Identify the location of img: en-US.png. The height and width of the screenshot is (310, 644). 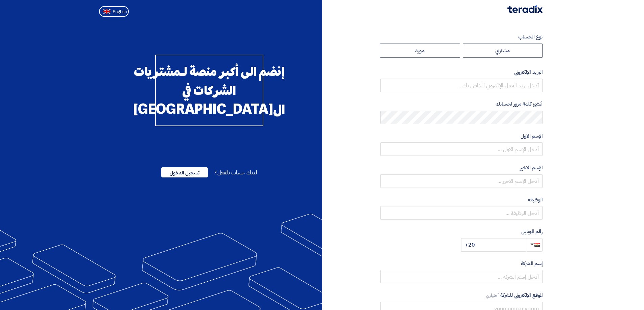
(107, 11).